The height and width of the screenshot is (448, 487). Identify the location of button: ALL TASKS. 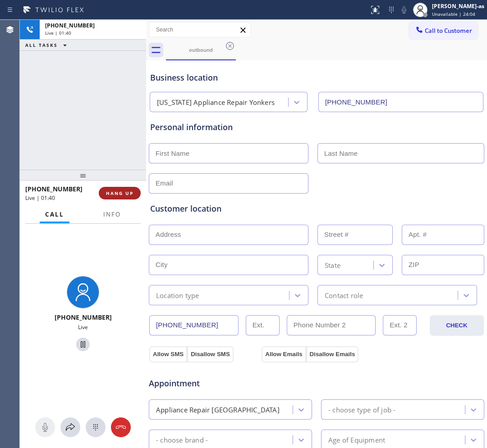
(48, 45).